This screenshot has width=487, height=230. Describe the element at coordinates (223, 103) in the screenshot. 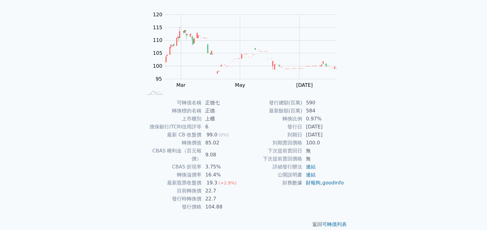

I see `td: 正德七` at that location.